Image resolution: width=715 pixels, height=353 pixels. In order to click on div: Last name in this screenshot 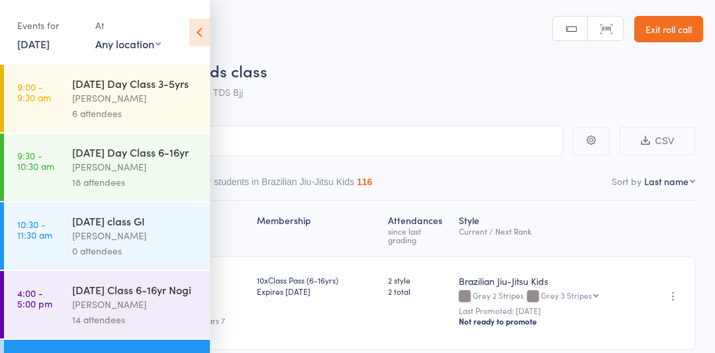, I will do `click(666, 181)`.